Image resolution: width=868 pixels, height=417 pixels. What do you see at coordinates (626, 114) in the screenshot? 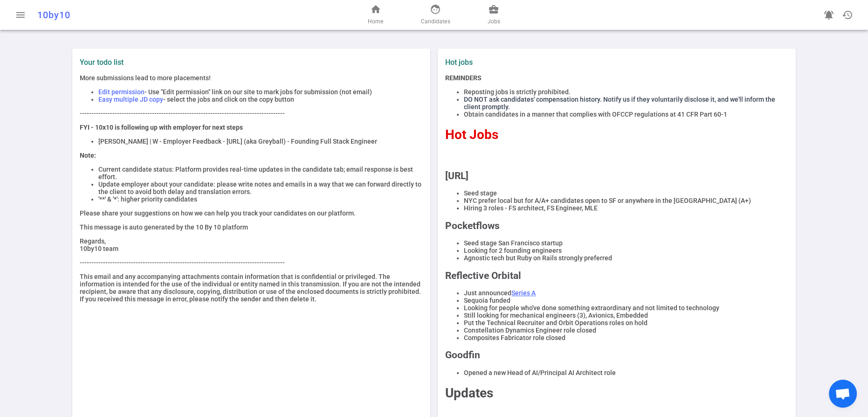
I see `li: Obtain candidates in a manner that complies with OFCCP regulations at 41 CFR Part 60-1` at bounding box center [626, 114].